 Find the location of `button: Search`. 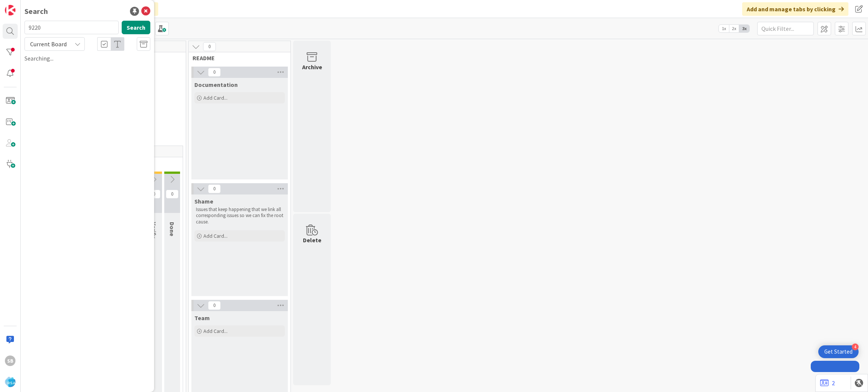

button: Search is located at coordinates (136, 27).